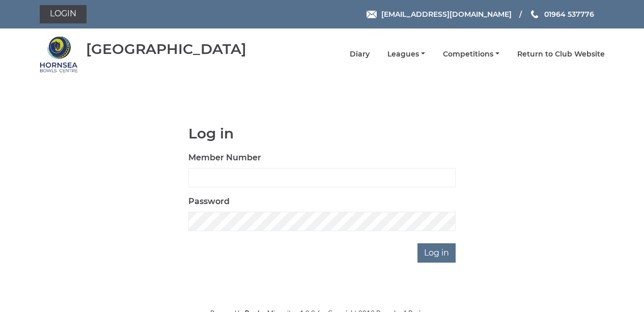 The width and height of the screenshot is (644, 312). What do you see at coordinates (209, 202) in the screenshot?
I see `label: Password` at bounding box center [209, 202].